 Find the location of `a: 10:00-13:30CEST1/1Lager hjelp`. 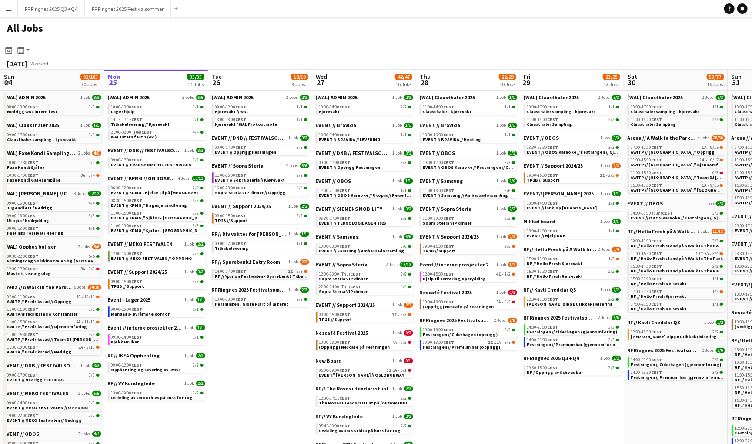

a: 10:00-13:30CEST1/1Lager hjelp is located at coordinates (157, 109).